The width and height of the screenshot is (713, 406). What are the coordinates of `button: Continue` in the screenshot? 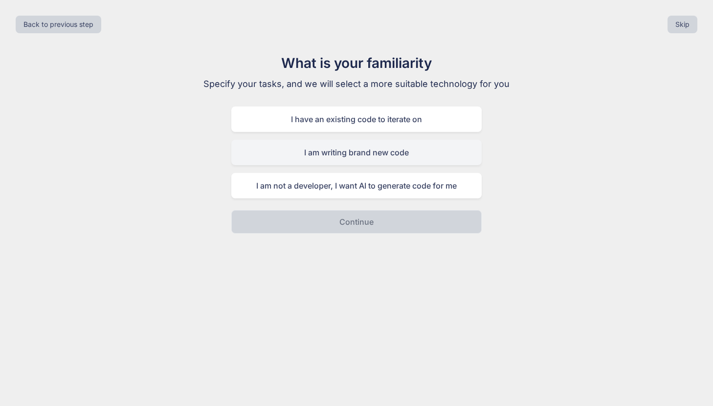 It's located at (356, 222).